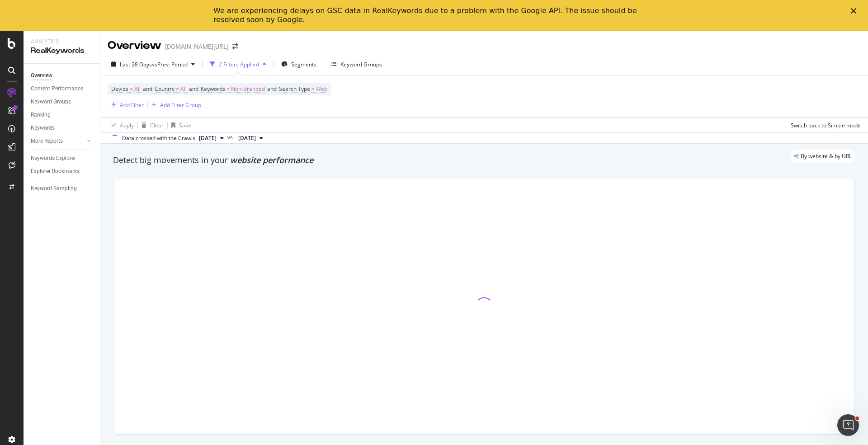 The height and width of the screenshot is (445, 868). I want to click on button: Clear, so click(150, 125).